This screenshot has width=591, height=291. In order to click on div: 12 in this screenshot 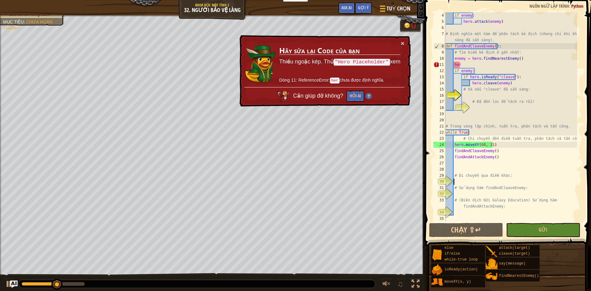, I will do `click(440, 71)`.